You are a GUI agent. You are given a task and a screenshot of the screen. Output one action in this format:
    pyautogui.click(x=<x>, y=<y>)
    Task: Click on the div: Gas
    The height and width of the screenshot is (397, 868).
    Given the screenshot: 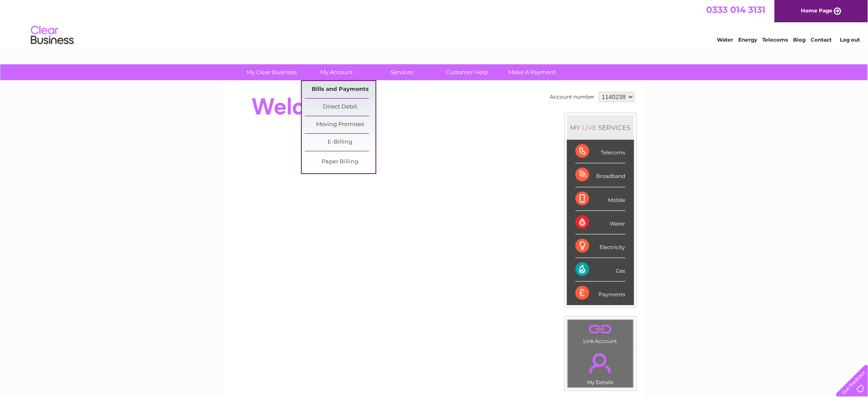 What is the action you would take?
    pyautogui.click(x=600, y=270)
    